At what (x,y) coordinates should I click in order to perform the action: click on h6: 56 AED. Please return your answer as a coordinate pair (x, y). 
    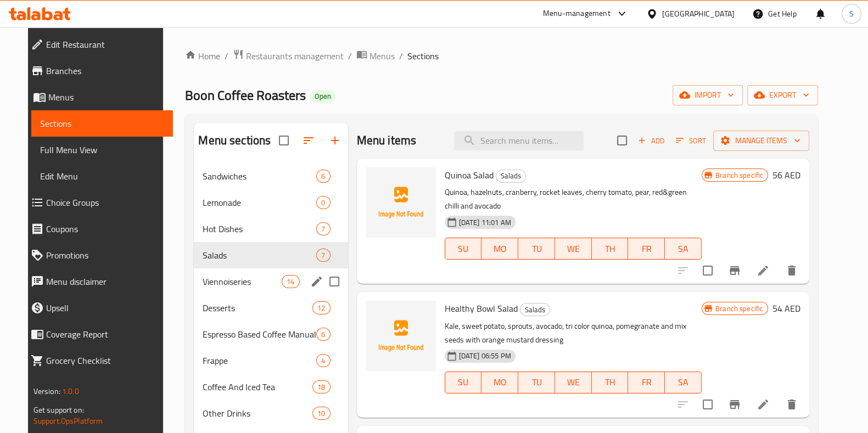
    Looking at the image, I should click on (786, 175).